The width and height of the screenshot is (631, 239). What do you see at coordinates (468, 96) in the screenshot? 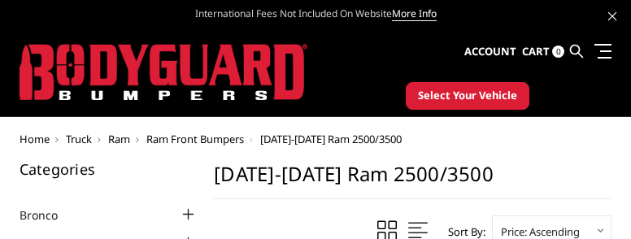
I see `button: Select Your Vehicle` at bounding box center [468, 96].